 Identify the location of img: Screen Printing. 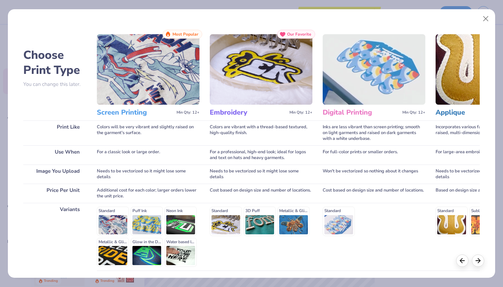
(148, 69).